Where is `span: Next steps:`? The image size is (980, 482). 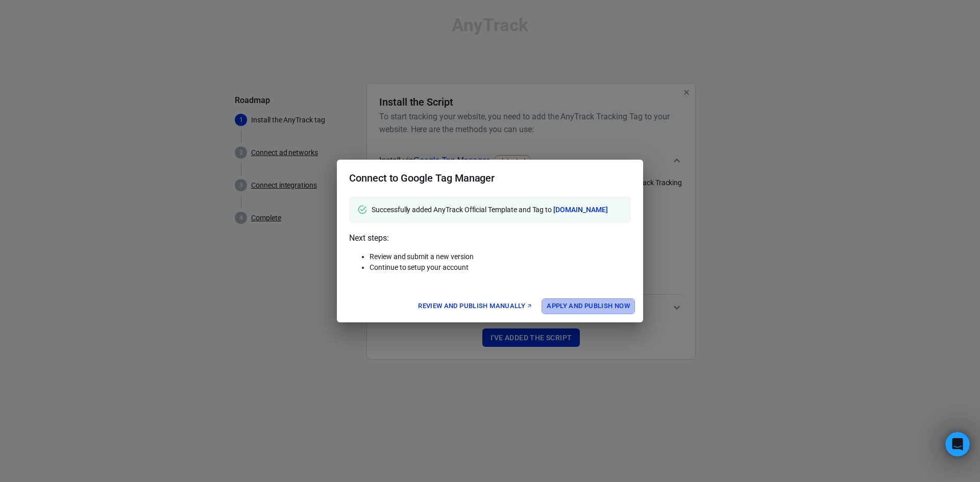 span: Next steps: is located at coordinates (368, 238).